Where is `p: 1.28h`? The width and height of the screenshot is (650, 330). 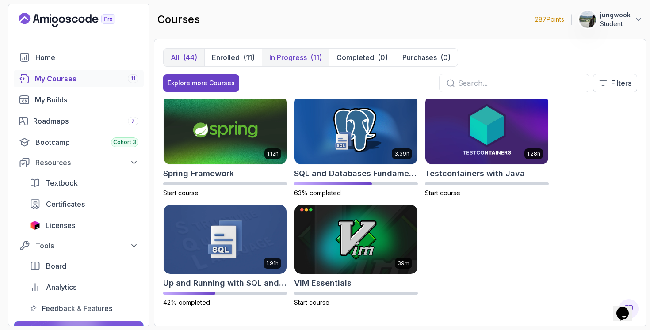 p: 1.28h is located at coordinates (534, 154).